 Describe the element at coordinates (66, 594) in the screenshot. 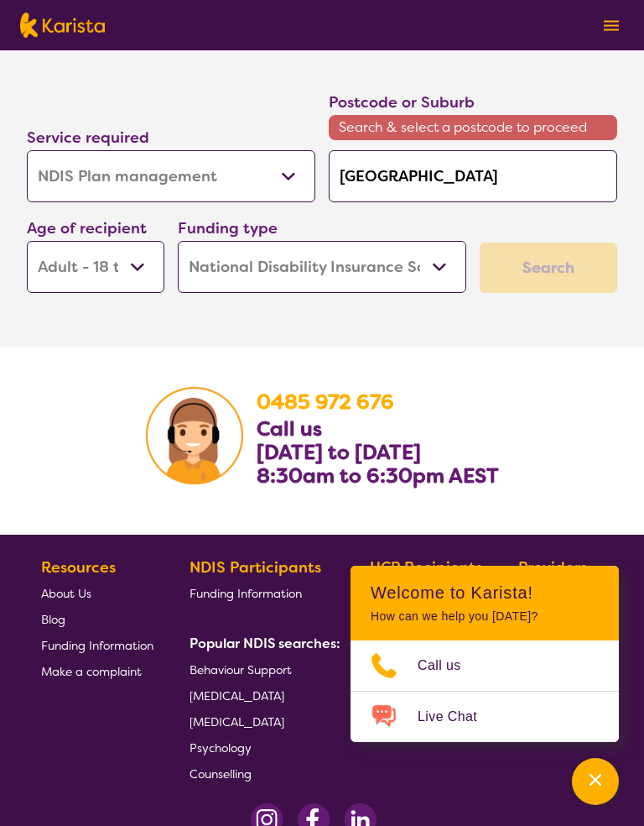

I see `span: About Us` at that location.